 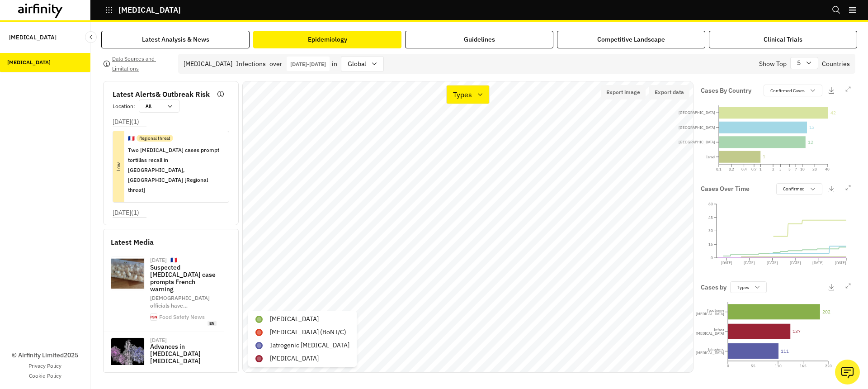 I want to click on p: Infections, so click(x=251, y=64).